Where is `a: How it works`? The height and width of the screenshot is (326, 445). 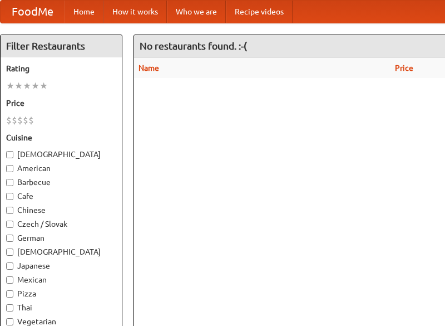
a: How it works is located at coordinates (135, 12).